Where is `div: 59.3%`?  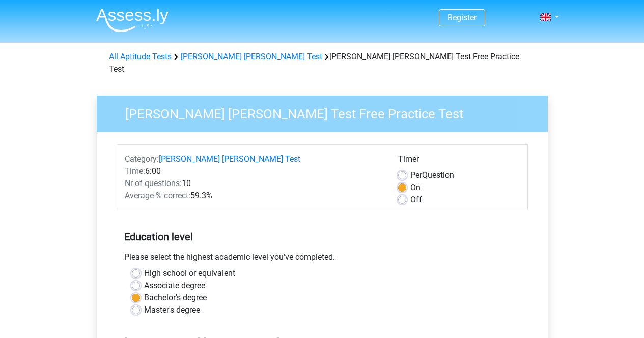 div: 59.3% is located at coordinates (253, 196).